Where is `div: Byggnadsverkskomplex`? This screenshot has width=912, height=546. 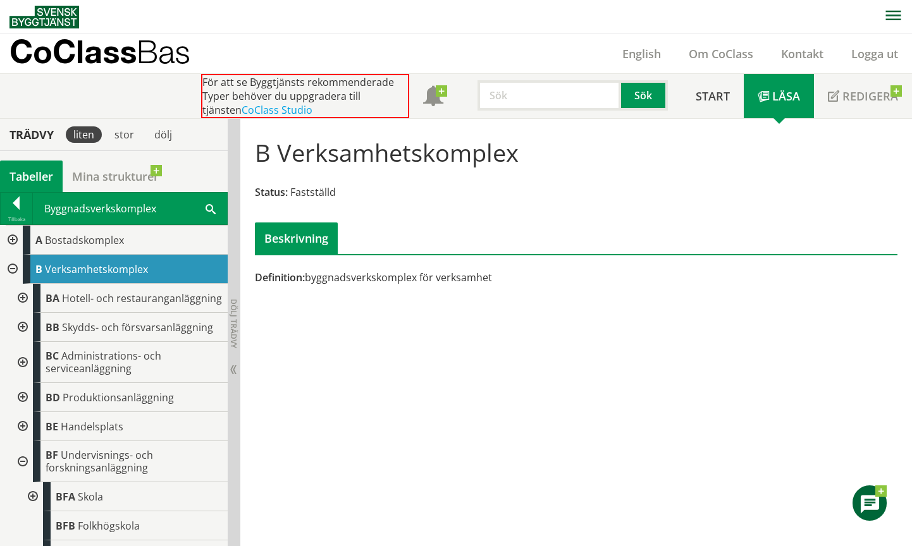
div: Byggnadsverkskomplex is located at coordinates (130, 209).